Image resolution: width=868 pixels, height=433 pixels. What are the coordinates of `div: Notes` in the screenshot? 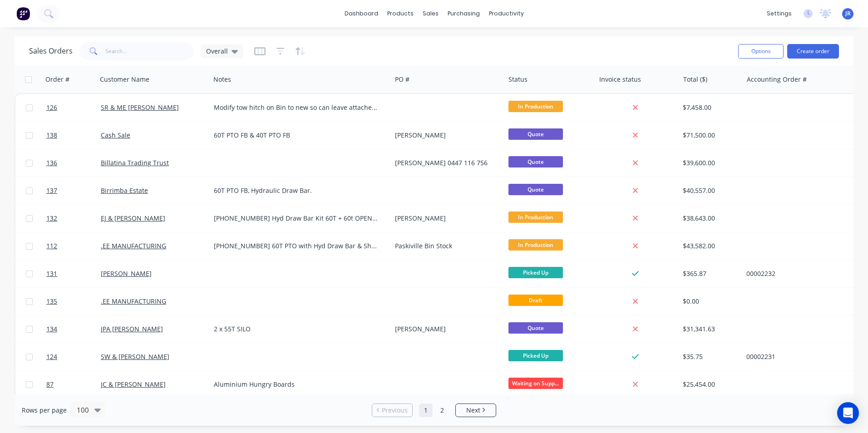 It's located at (222, 80).